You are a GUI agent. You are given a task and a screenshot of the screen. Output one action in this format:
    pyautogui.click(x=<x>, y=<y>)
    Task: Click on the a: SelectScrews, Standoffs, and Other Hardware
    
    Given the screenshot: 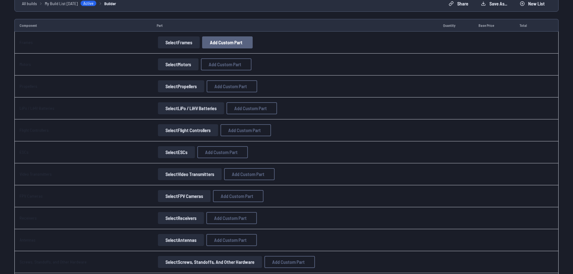 What is the action you would take?
    pyautogui.click(x=210, y=262)
    